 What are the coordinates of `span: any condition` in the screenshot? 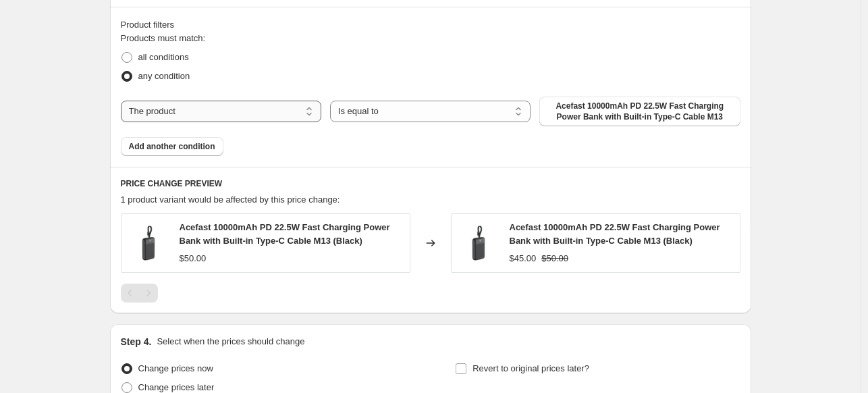 It's located at (164, 75).